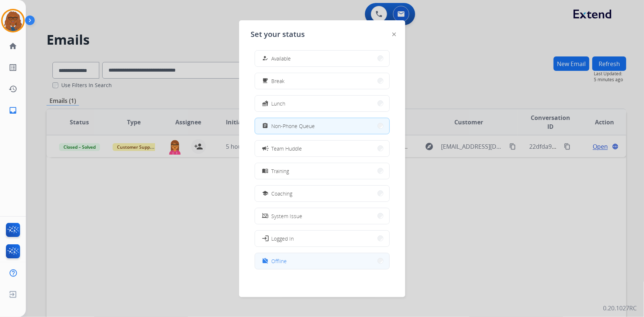 The image size is (644, 317). Describe the element at coordinates (13, 68) in the screenshot. I see `mat-icon: list_alt` at that location.